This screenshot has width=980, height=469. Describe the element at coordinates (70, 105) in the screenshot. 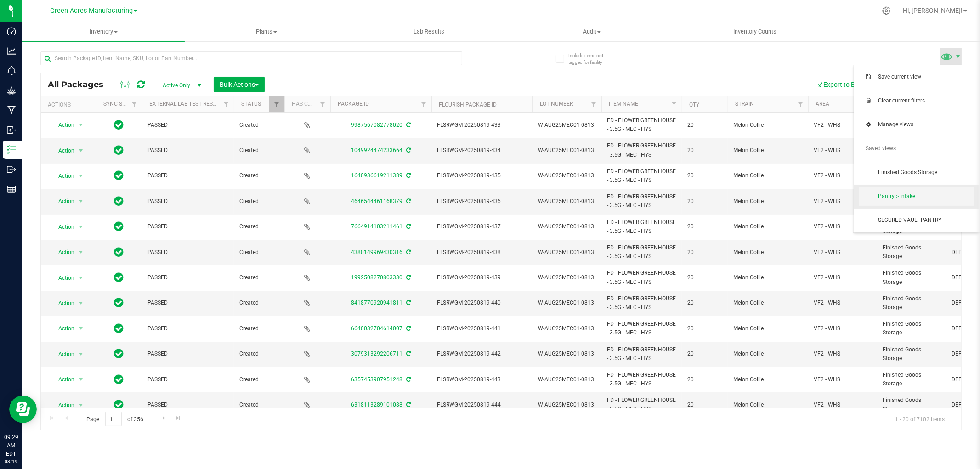

I see `div: Actions` at that location.